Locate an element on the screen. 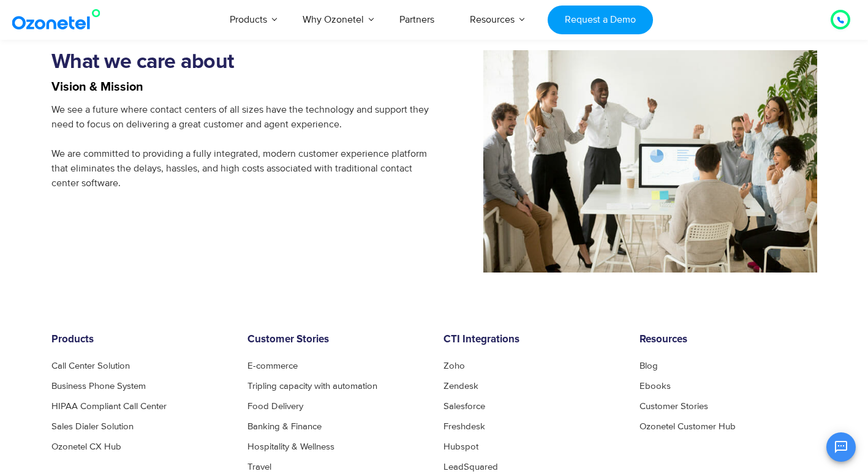  a: Zoho is located at coordinates (454, 366).